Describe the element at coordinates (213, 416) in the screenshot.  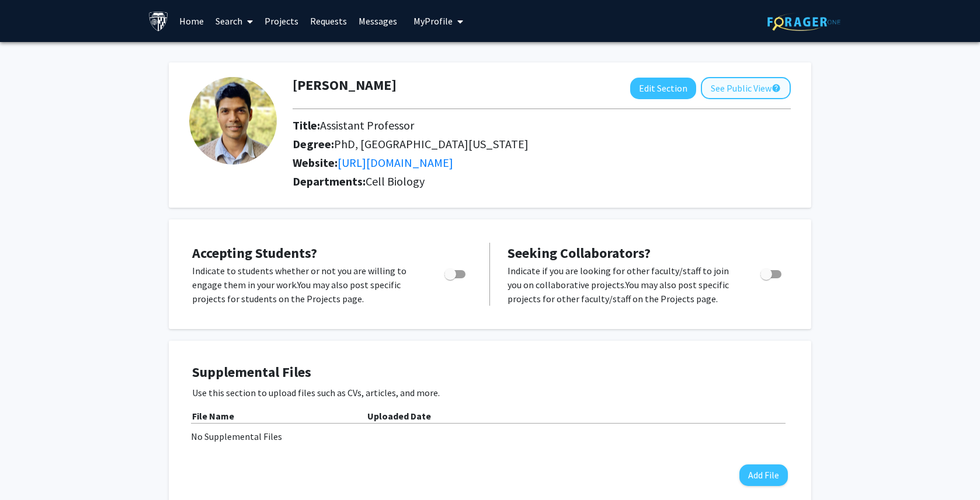
I see `b: File Name` at that location.